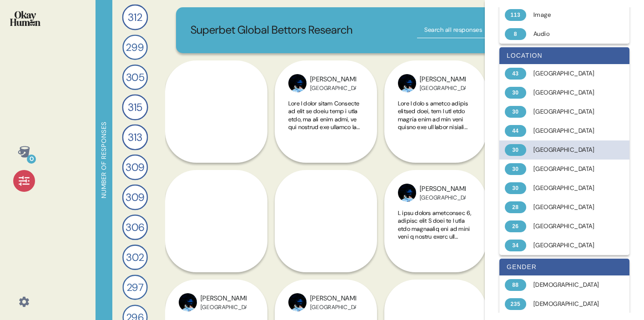 Image resolution: width=644 pixels, height=320 pixels. What do you see at coordinates (565, 56) in the screenshot?
I see `div: location` at bounding box center [565, 56].